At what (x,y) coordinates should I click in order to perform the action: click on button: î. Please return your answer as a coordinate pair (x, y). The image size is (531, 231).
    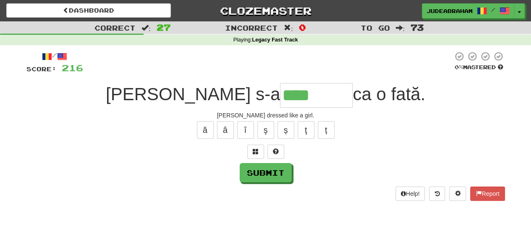
    Looking at the image, I should click on (245, 130).